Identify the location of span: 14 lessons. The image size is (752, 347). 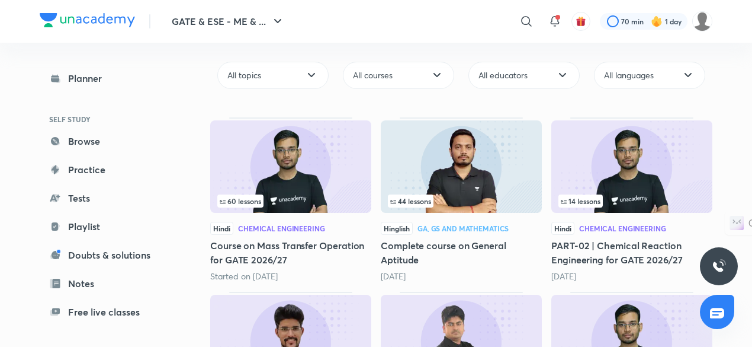
(580, 201).